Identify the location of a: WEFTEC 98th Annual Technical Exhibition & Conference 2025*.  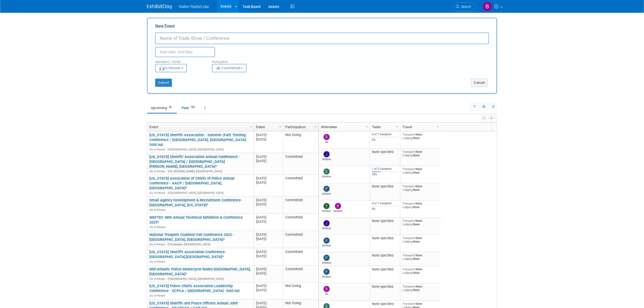
(196, 220).